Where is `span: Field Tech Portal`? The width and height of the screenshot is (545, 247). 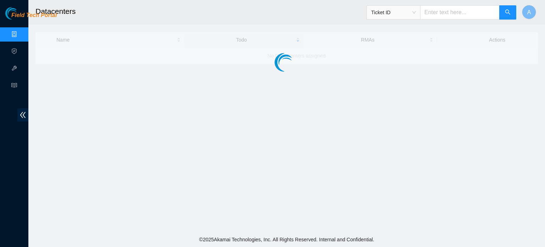
span: Field Tech Portal is located at coordinates (34, 15).